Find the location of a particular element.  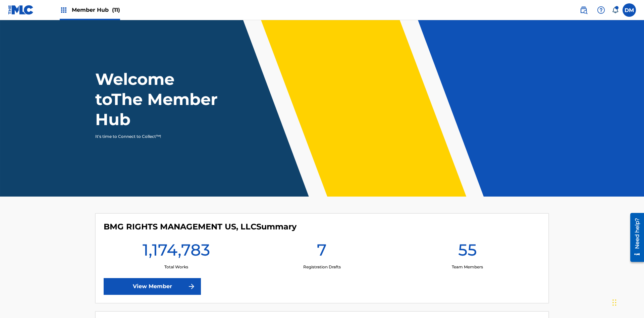

img: MLC Logo is located at coordinates (21, 10).